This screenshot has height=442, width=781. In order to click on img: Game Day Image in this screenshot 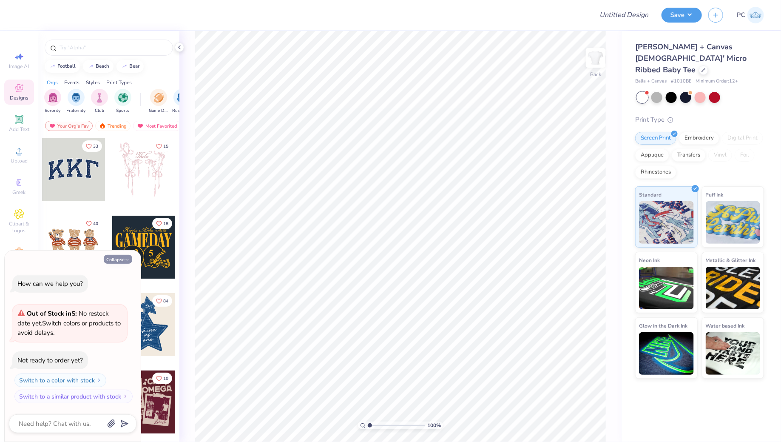, I will do `click(159, 97)`.